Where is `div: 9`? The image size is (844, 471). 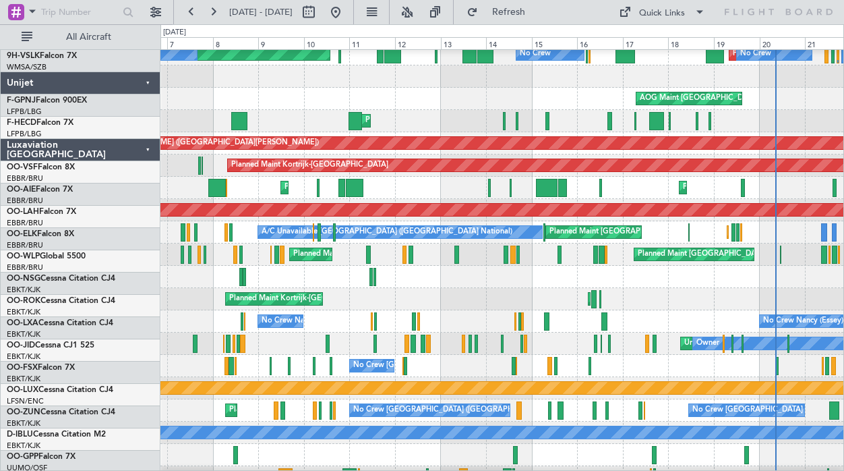
div: 9 is located at coordinates (281, 43).